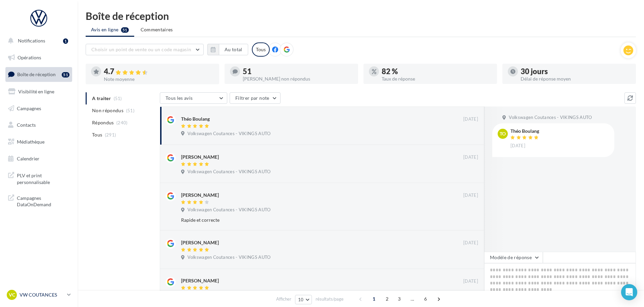  I want to click on span: Afficher, so click(283, 299).